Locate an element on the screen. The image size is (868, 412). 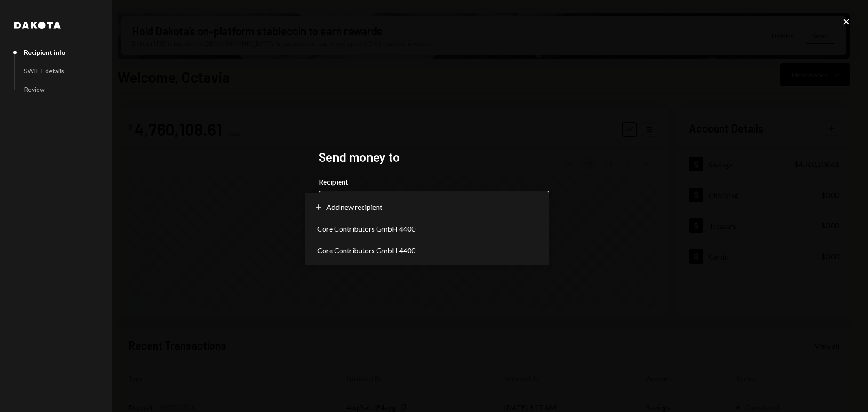
button: Recipient is located at coordinates (434, 203).